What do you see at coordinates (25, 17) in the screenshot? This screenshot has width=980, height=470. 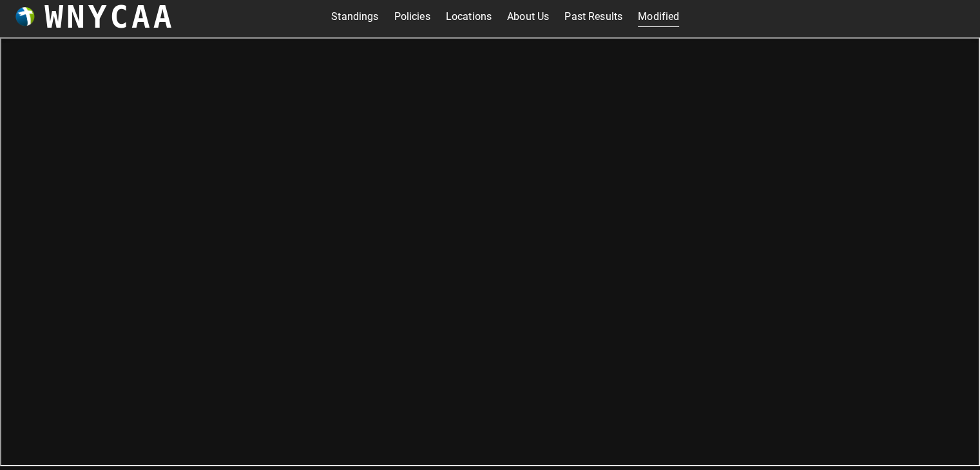 I see `img: wnycaaBall.png` at bounding box center [25, 17].